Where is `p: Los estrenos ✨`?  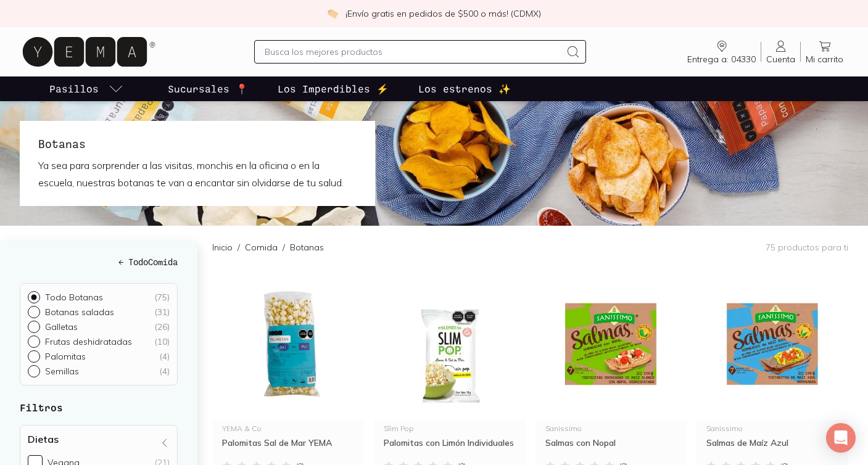 p: Los estrenos ✨ is located at coordinates (465, 89).